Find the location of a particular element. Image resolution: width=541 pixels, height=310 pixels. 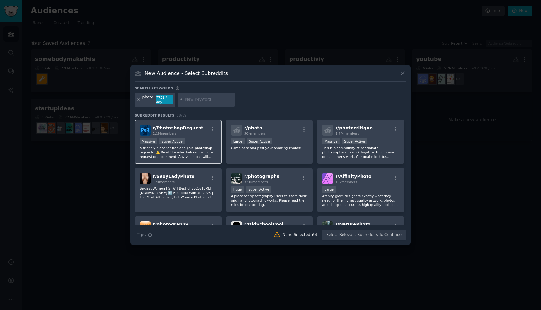

span: r/ SexyLadyPhoto is located at coordinates (173, 176).